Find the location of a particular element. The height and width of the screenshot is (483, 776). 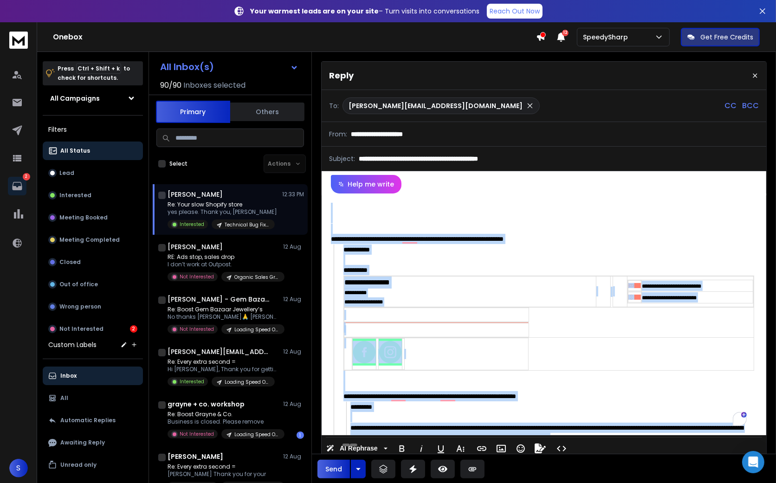

p: All Status is located at coordinates (75, 151).